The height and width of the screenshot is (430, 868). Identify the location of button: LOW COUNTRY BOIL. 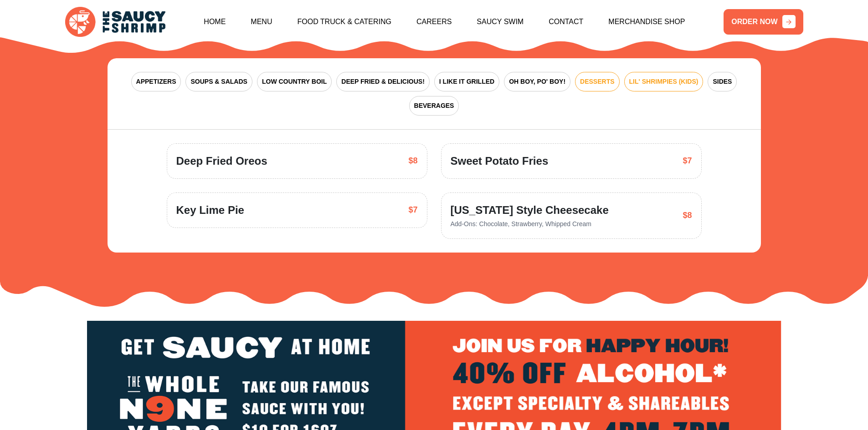
(294, 82).